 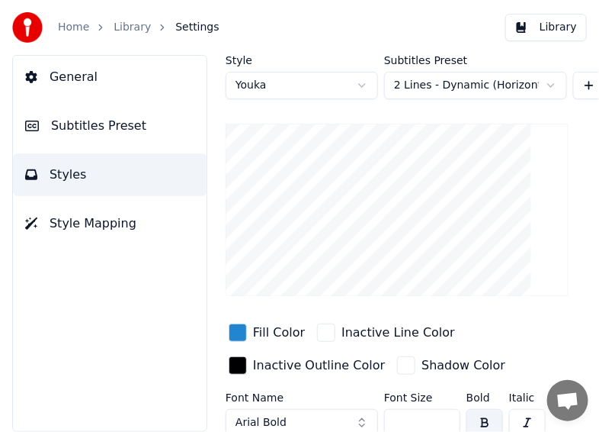 I want to click on button: Styles, so click(x=110, y=175).